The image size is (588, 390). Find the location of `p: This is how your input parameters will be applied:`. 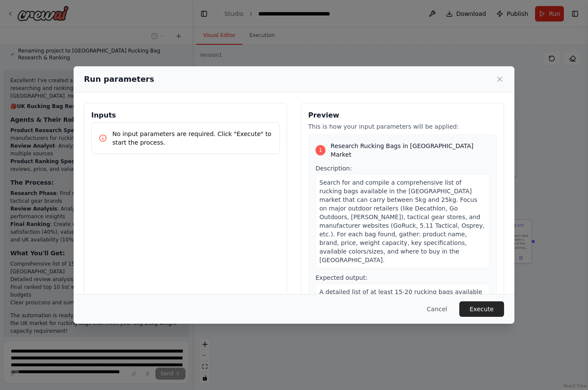

p: This is how your input parameters will be applied: is located at coordinates (403, 127).